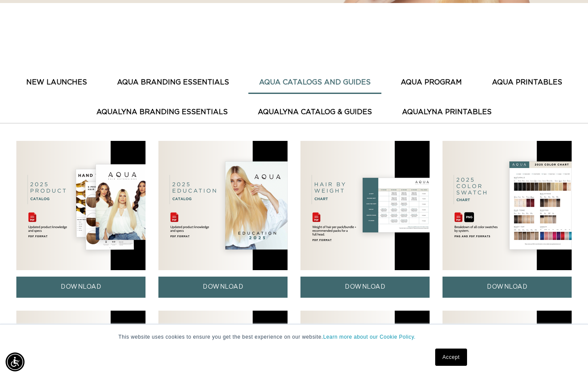  I want to click on a: Learn more about our Cookie Policy., so click(369, 337).